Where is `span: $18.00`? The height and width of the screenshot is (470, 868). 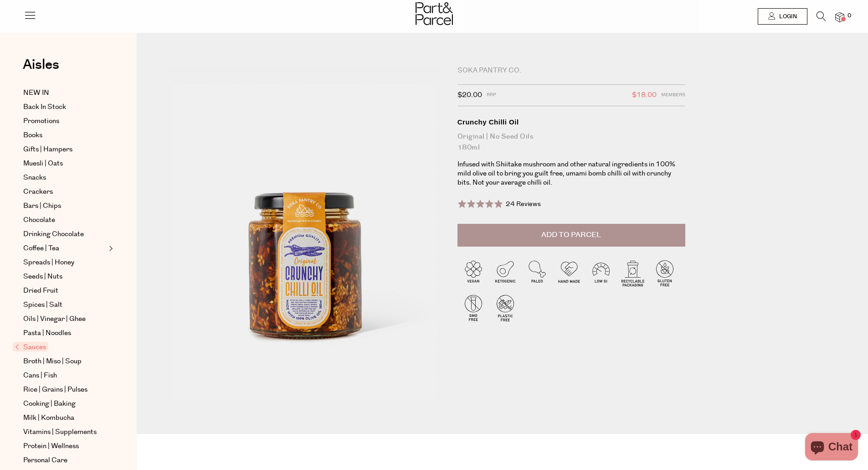
span: $18.00 is located at coordinates (644, 95).